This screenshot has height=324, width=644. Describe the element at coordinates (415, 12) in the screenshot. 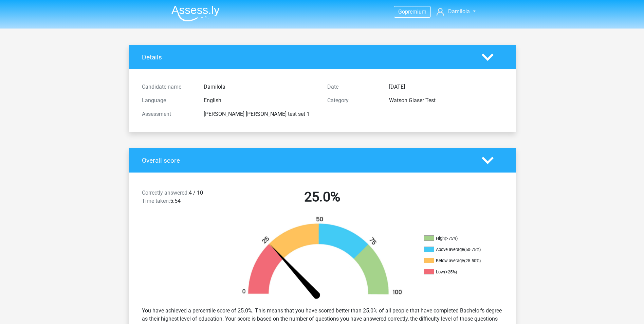

I see `span: premium` at that location.